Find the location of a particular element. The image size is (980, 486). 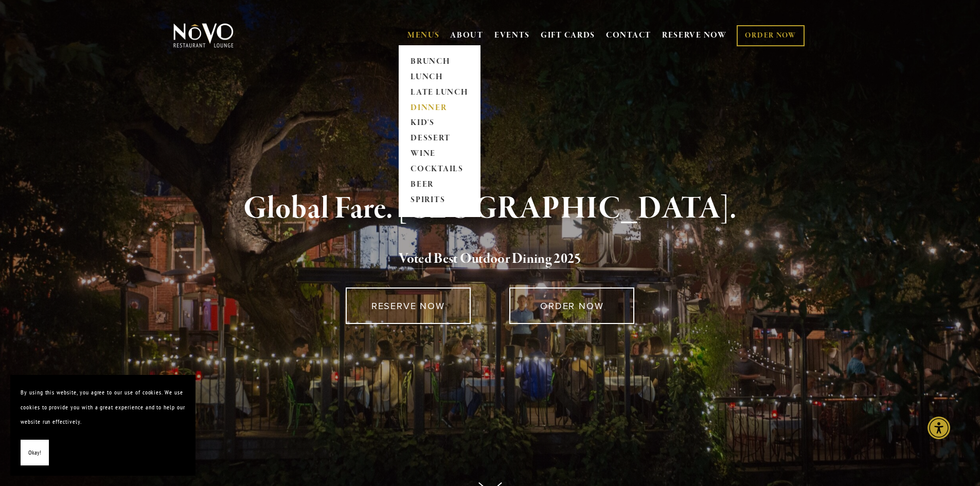

a: COCKTAILS is located at coordinates (439, 169).